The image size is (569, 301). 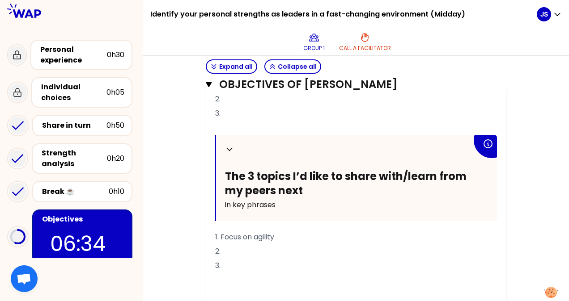 I want to click on span: 1. Focus on agility, so click(x=245, y=237).